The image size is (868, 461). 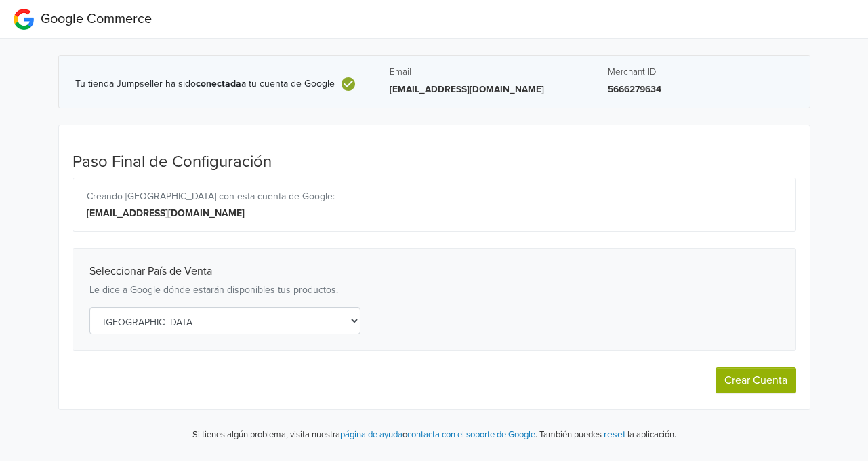 I want to click on h5: Merchant ID, so click(x=701, y=72).